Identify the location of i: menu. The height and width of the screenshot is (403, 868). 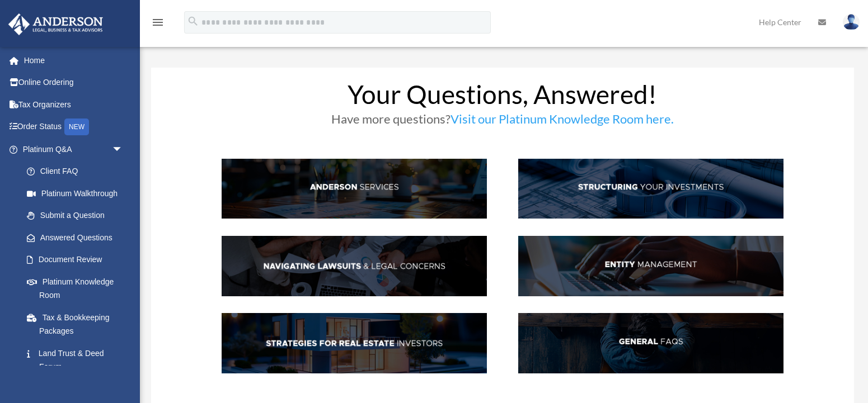
(158, 22).